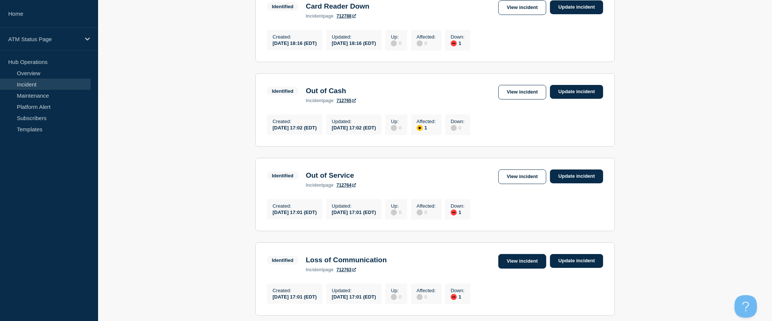 The height and width of the screenshot is (321, 772). Describe the element at coordinates (346, 185) in the screenshot. I see `a: 712764` at that location.